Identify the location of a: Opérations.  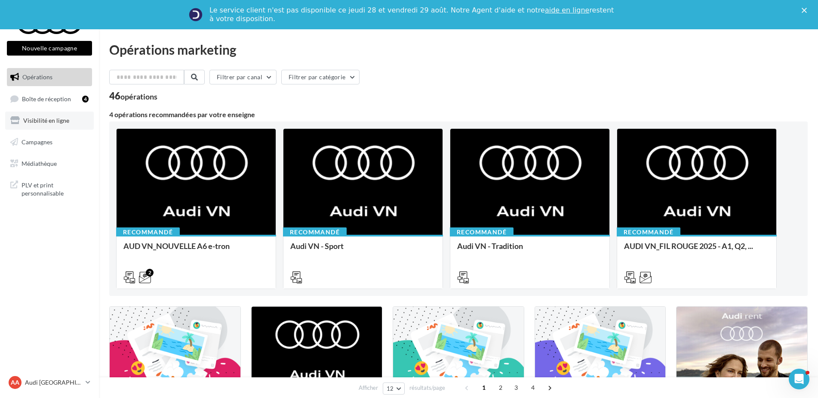
(49, 77).